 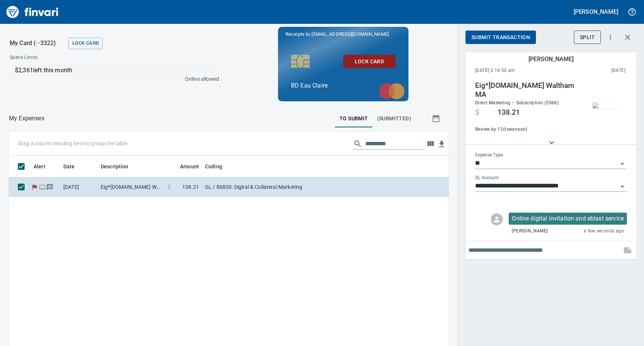 What do you see at coordinates (437, 119) in the screenshot?
I see `button: Show transactions within a particular date range` at bounding box center [437, 119].